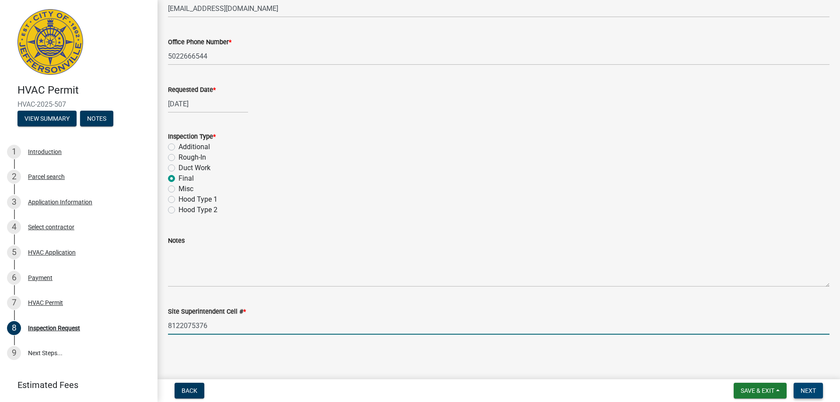 The height and width of the screenshot is (402, 840). I want to click on span: HVAC-2025-507, so click(79, 104).